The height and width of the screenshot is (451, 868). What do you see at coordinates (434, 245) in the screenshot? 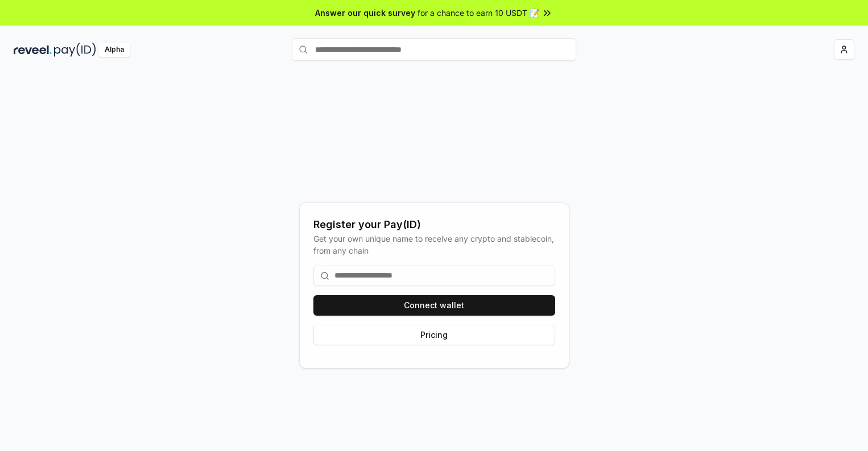
I see `div: Get your own unique name to receive any crypto and stablecoin, from any chain` at bounding box center [434, 245].